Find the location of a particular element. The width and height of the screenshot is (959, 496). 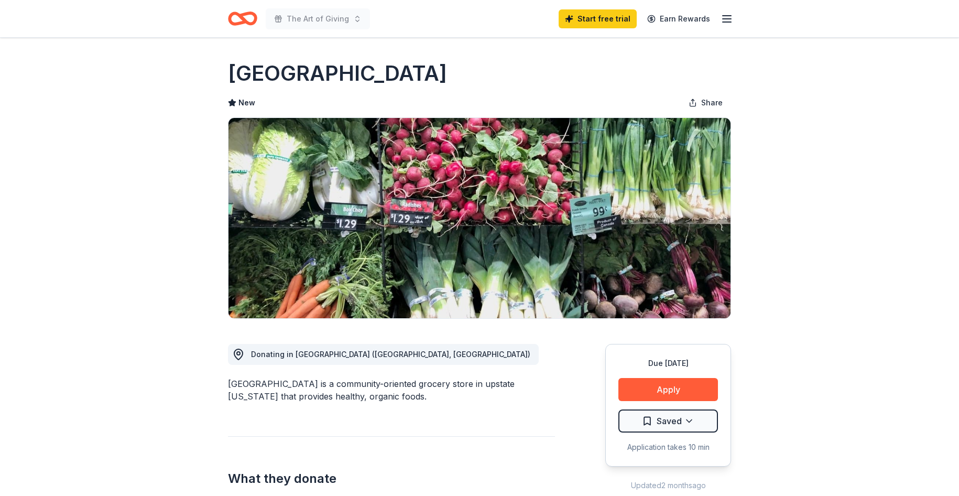

img: Image for Honeoye Falls Market Place is located at coordinates (480, 218).